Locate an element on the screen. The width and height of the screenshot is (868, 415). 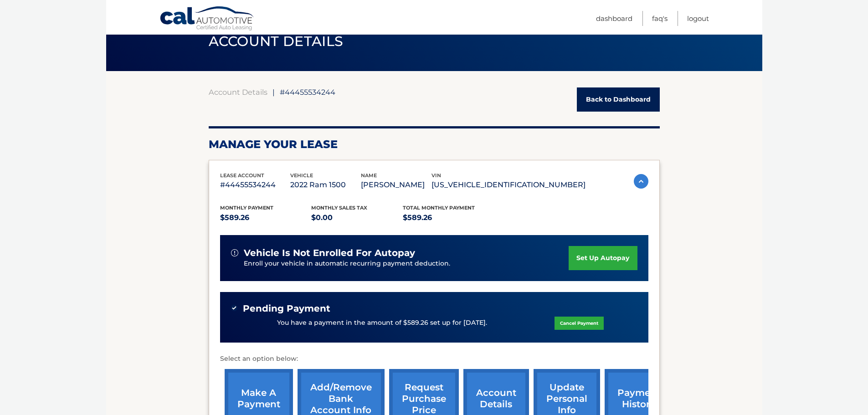
span: Total Monthly Payment is located at coordinates (438, 208).